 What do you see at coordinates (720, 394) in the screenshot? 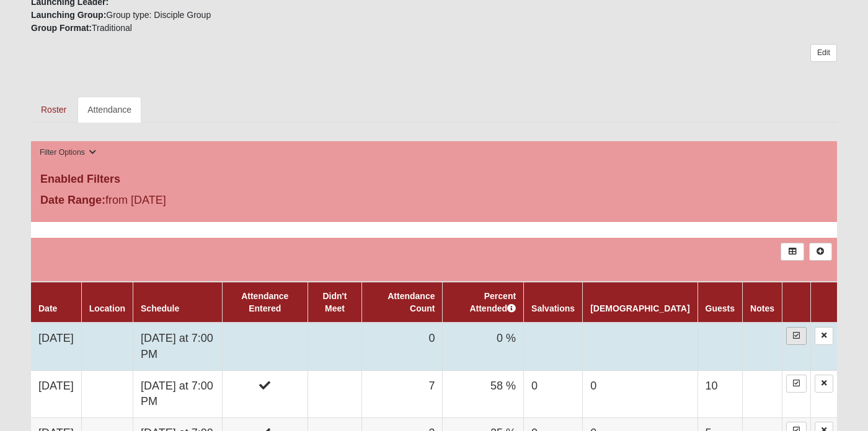
I see `td: 10` at bounding box center [720, 394].